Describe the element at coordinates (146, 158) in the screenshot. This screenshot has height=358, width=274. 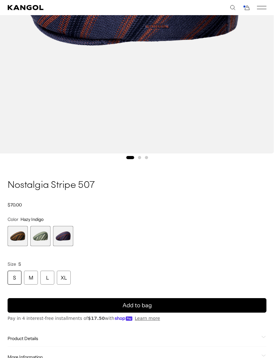
I see `button: Go to slide 3` at that location.